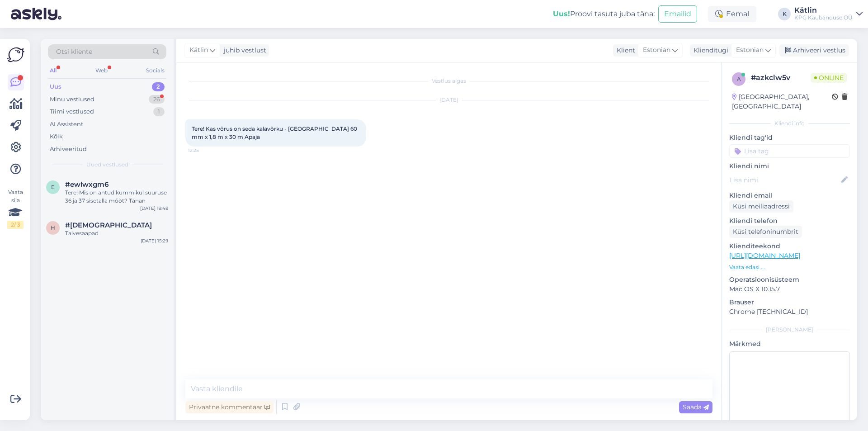 The height and width of the screenshot is (431, 868). What do you see at coordinates (789, 166) in the screenshot?
I see `p: Kliendi nimi` at bounding box center [789, 166].